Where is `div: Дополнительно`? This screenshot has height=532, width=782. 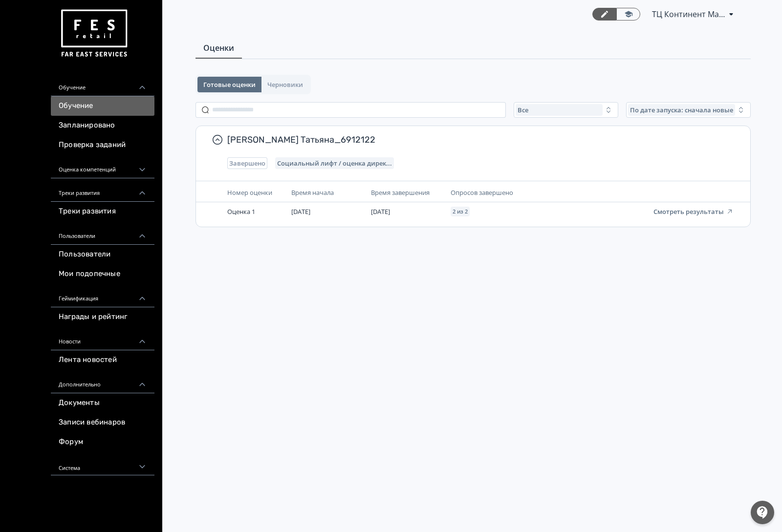 div: Дополнительно is located at coordinates (103, 381).